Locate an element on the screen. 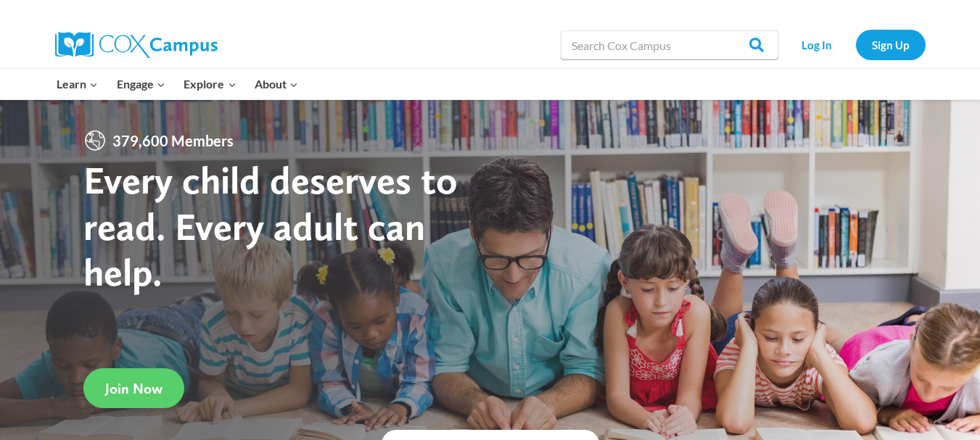  nav: Secondary Navigation is located at coordinates (855, 44).